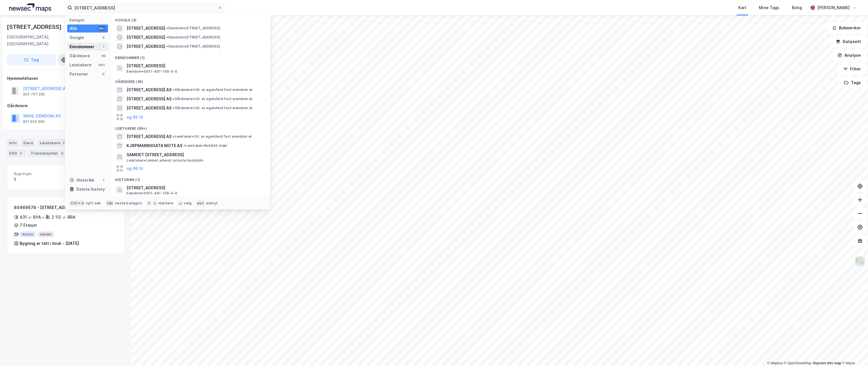 The width and height of the screenshot is (868, 366). I want to click on a: Mapbox, so click(775, 364).